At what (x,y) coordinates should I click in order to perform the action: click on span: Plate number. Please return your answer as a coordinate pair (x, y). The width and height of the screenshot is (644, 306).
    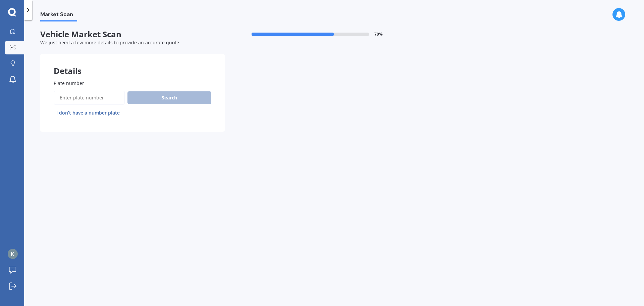
    Looking at the image, I should click on (69, 83).